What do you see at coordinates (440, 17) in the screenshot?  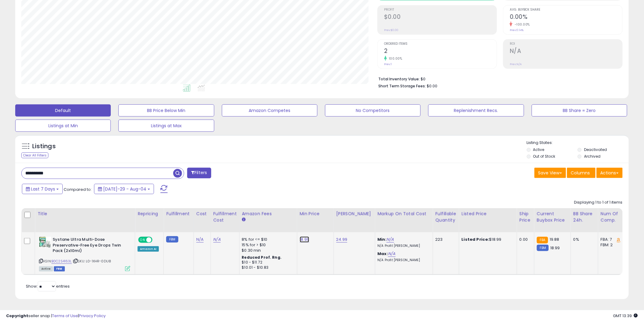 I see `h2: $0.00` at bounding box center [440, 17].